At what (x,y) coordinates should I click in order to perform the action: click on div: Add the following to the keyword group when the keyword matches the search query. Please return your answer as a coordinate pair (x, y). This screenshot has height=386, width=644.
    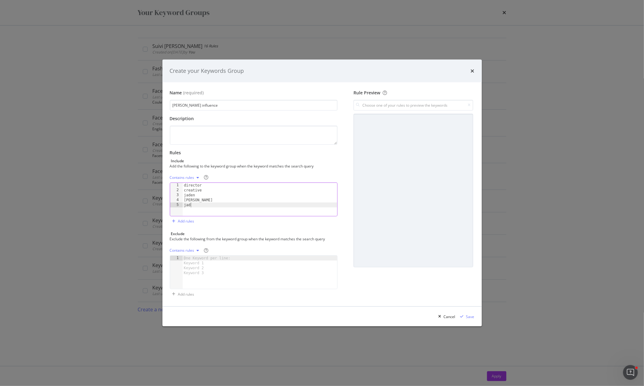
    Looking at the image, I should click on (253, 166).